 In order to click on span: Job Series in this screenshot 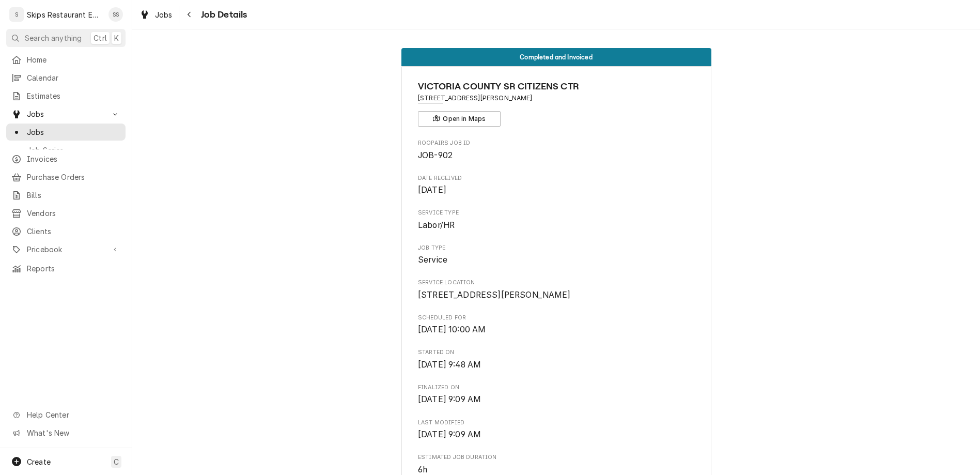, I will do `click(73, 150)`.